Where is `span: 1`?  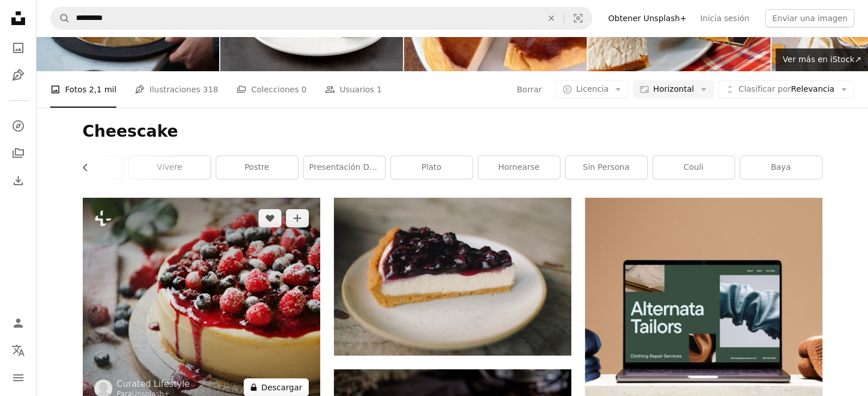
span: 1 is located at coordinates (379, 90).